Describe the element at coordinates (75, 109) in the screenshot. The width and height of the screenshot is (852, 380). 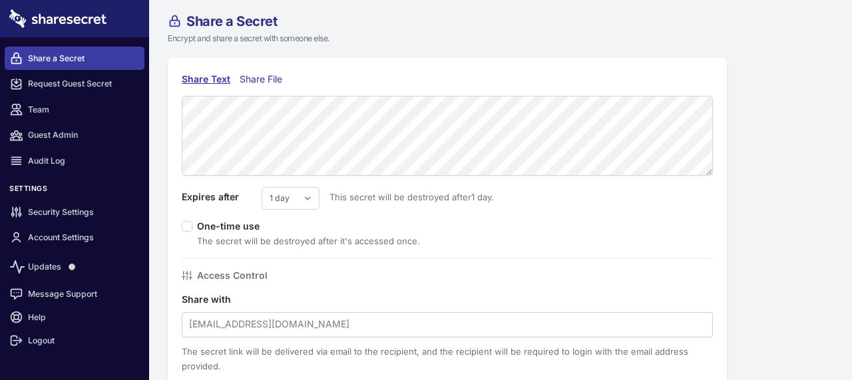
I see `a: Team` at that location.